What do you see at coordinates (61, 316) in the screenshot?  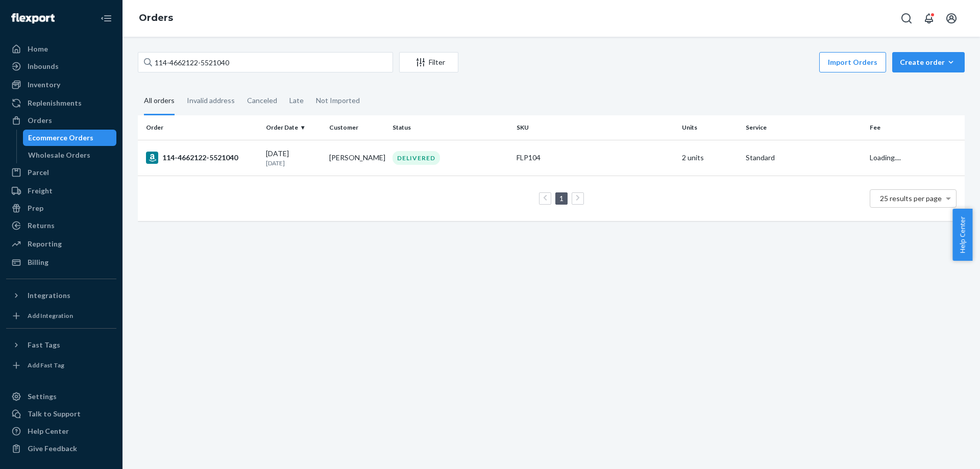 I see `a: Add Integration` at bounding box center [61, 316].